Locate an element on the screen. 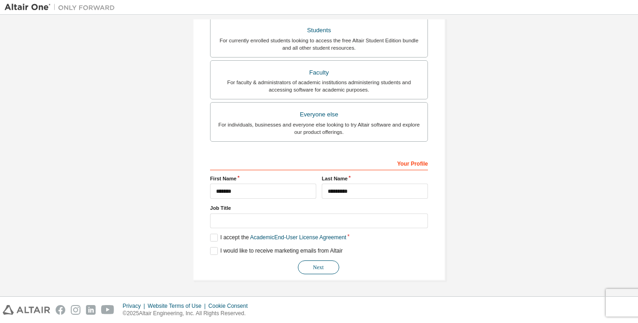 The width and height of the screenshot is (638, 323). img: instagram.svg is located at coordinates (75, 309).